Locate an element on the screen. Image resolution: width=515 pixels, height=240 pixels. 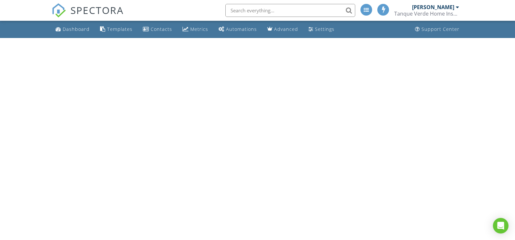
input: Search everything... is located at coordinates (290, 10).